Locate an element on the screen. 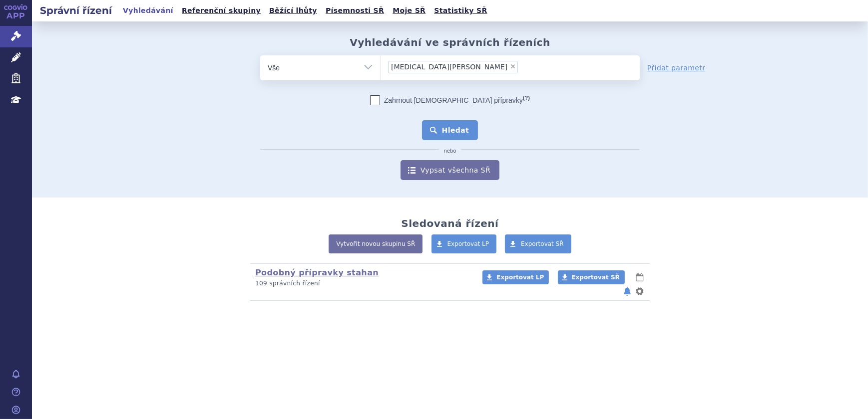 The image size is (868, 419). a: Referenční skupiny is located at coordinates (221, 10).